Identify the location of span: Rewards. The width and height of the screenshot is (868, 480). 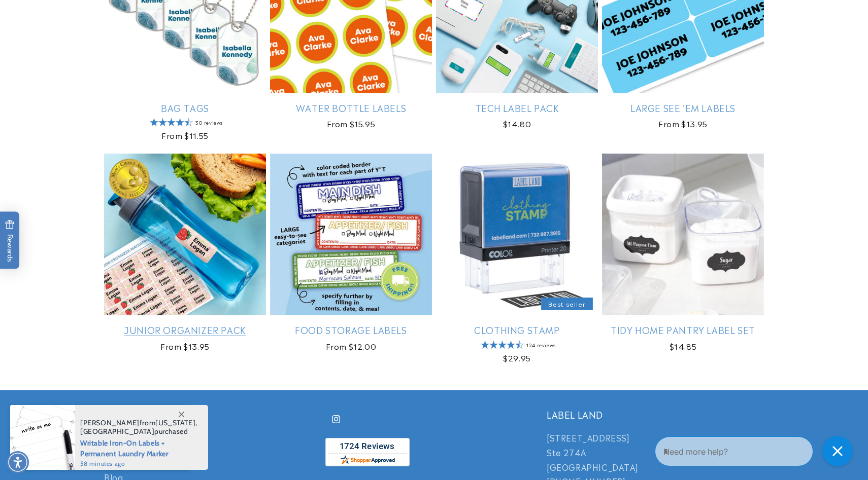
(9, 240).